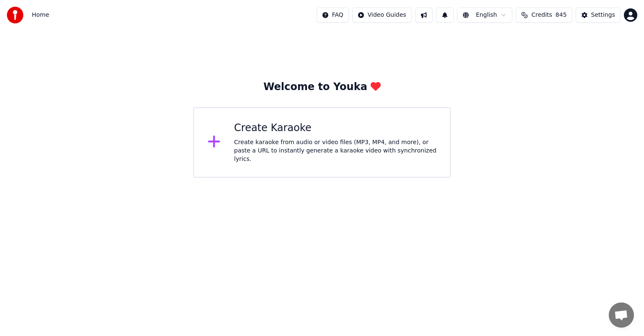 The image size is (644, 336). I want to click on img: youka, so click(15, 15).